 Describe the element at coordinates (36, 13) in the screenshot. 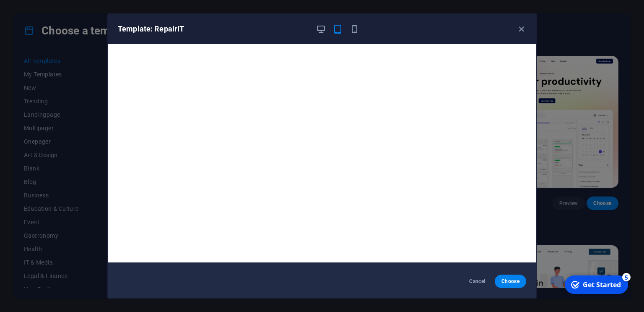

I see `div: Get Started 5 items remaining, 0% complete` at that location.